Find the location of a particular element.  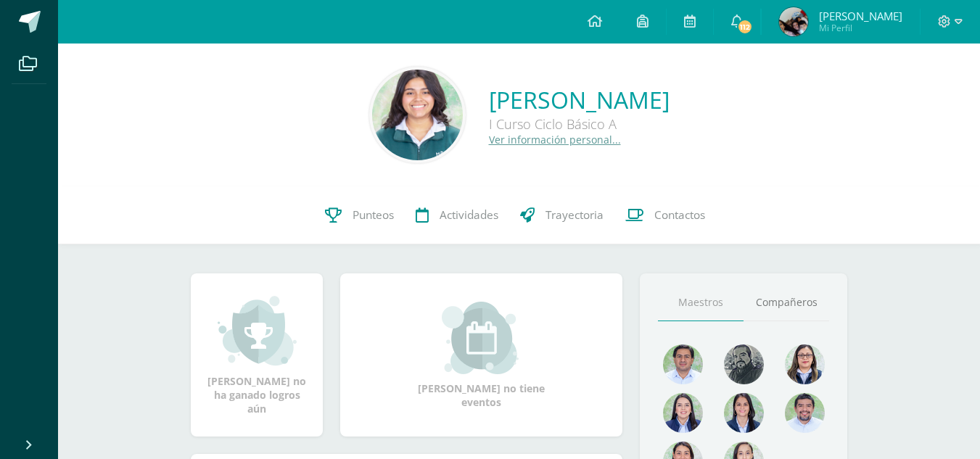

img: 0db7609a68e92e65dac0852f475b01d4.png is located at coordinates (417, 114).